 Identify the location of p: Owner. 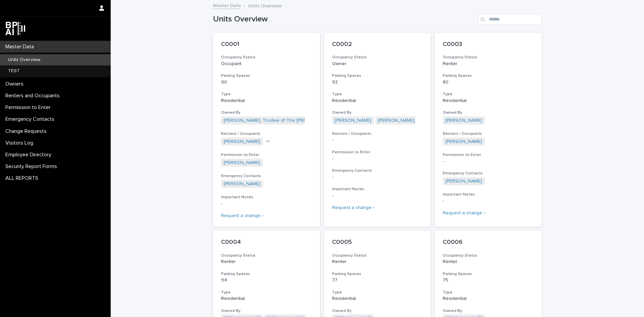
(377, 64).